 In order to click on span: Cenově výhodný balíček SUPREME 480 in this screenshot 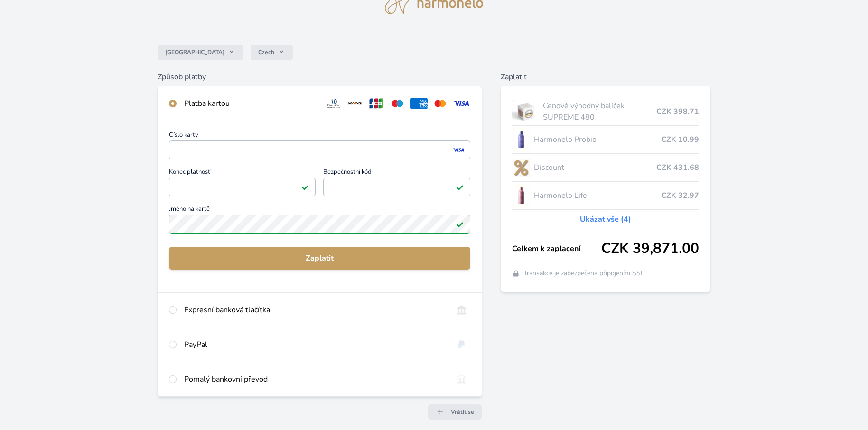, I will do `click(599, 111)`.